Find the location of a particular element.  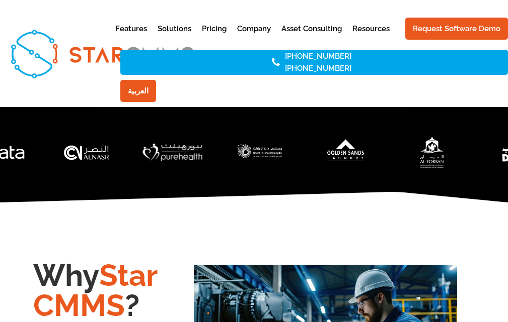

a: العربية is located at coordinates (138, 91).